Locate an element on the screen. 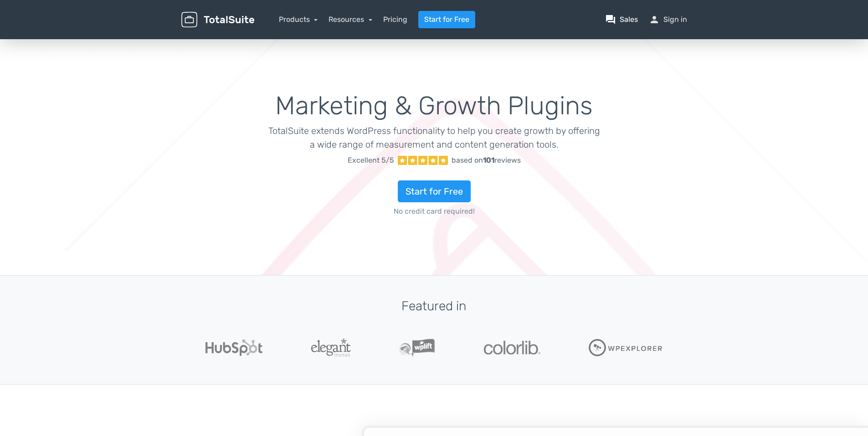 Image resolution: width=868 pixels, height=436 pixels. a: personSign in is located at coordinates (668, 20).